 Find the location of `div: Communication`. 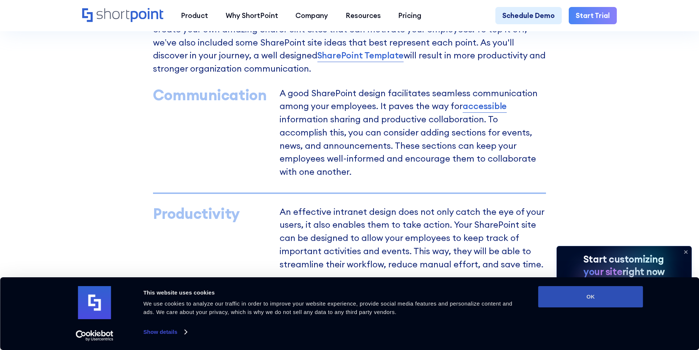

div: Communication is located at coordinates (212, 95).